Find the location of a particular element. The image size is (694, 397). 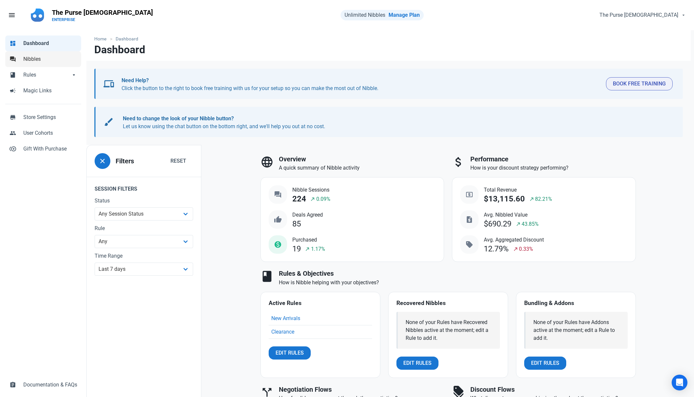

h3: Rules & Objectives is located at coordinates (457, 273).